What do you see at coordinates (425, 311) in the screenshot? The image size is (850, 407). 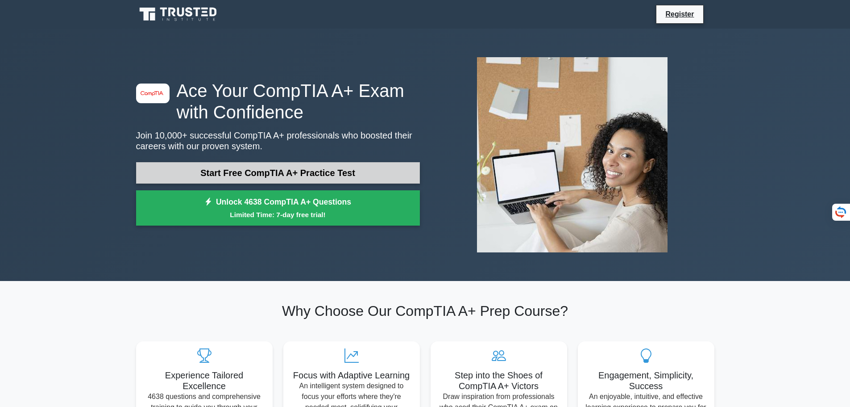 I see `h2: Why Choose Our CompTIA A+ Prep Course?` at bounding box center [425, 311].